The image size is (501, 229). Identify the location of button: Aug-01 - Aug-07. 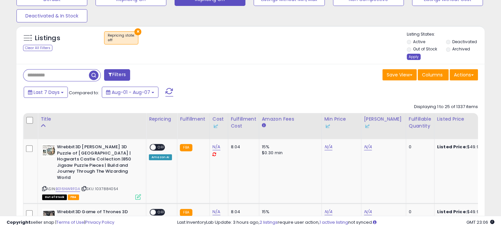
(130, 92).